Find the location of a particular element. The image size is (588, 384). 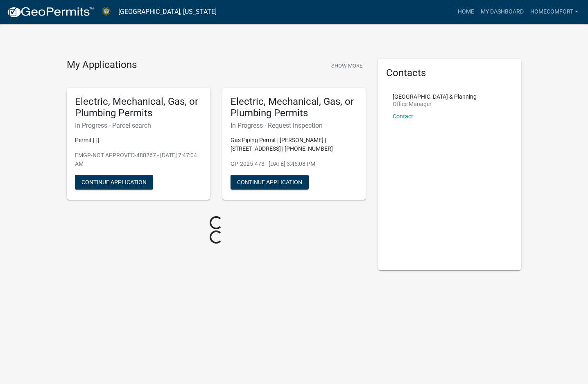

p: Office Manager is located at coordinates (435, 104).